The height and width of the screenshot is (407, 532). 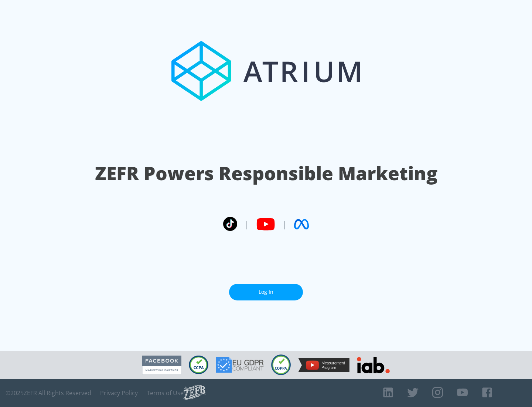 What do you see at coordinates (119, 393) in the screenshot?
I see `a: Privacy Policy` at bounding box center [119, 393].